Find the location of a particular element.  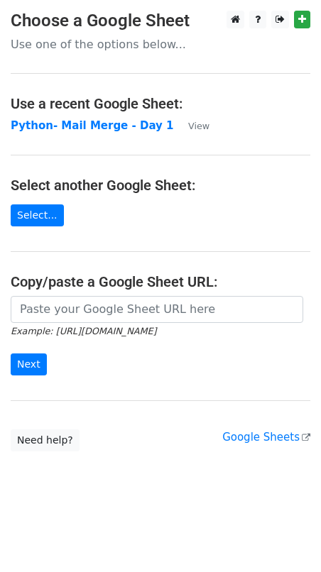

h4: Select another Google Sheet: is located at coordinates (160, 185).